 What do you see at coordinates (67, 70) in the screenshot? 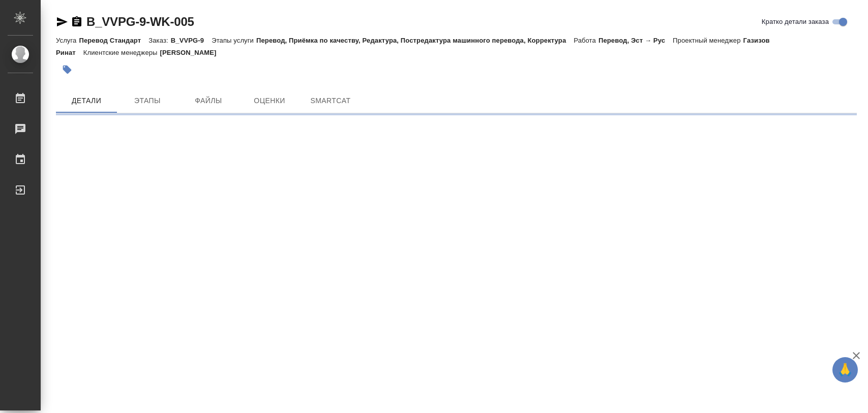
I see `button: Добавить тэг` at bounding box center [67, 70].